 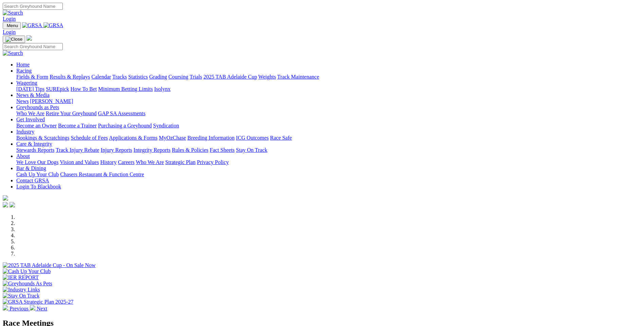 What do you see at coordinates (34, 144) in the screenshot?
I see `a: Care & Integrity` at bounding box center [34, 144].